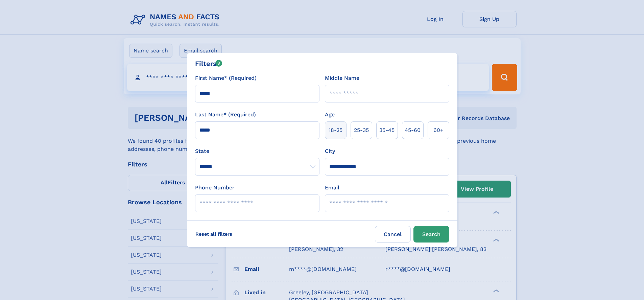  What do you see at coordinates (342, 78) in the screenshot?
I see `label: Middle Name` at bounding box center [342, 78].